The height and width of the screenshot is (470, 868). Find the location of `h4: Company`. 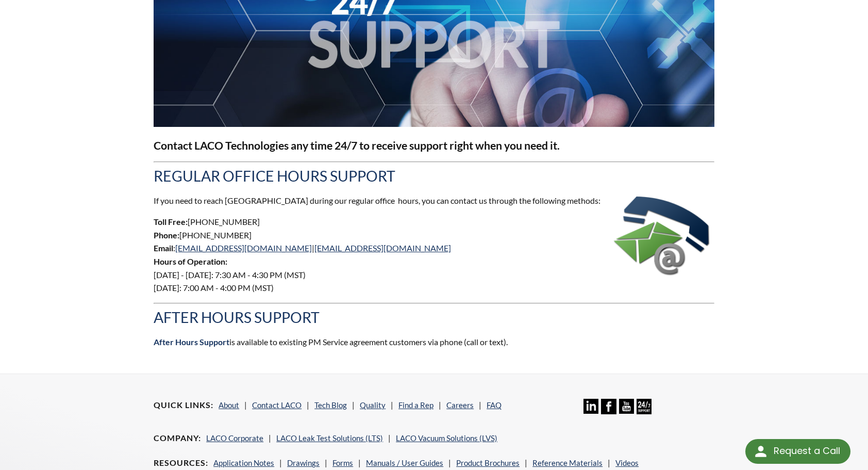

h4: Company is located at coordinates (178, 438).